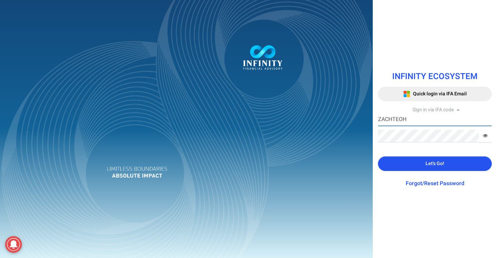 The height and width of the screenshot is (258, 497). Describe the element at coordinates (440, 94) in the screenshot. I see `span: Quick login via IFA Email` at that location.